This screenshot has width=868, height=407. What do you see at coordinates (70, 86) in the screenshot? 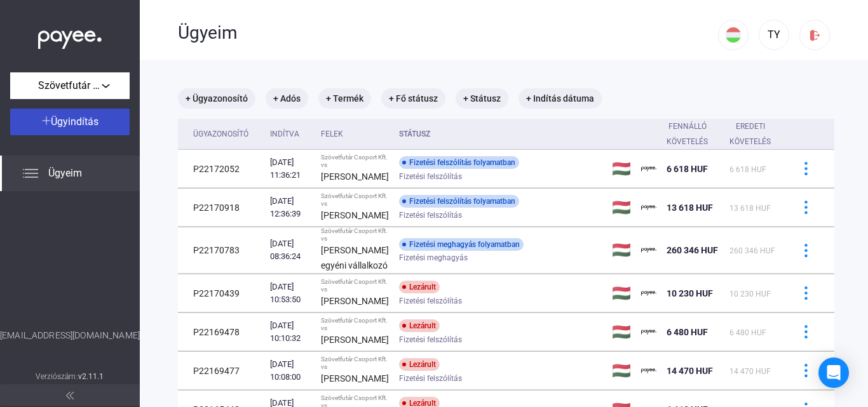
I see `span: Szövetfutár Csoport Kft.` at bounding box center [70, 86].